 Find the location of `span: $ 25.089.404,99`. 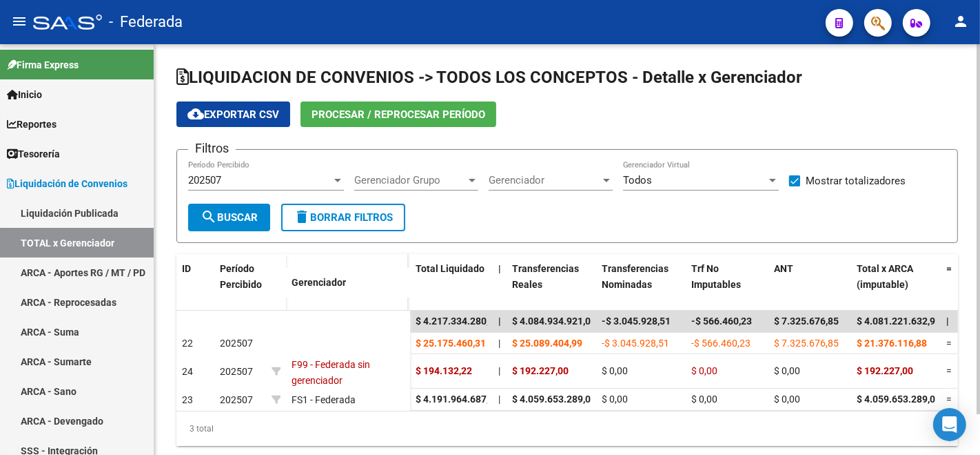

span: $ 25.089.404,99 is located at coordinates (547, 343).